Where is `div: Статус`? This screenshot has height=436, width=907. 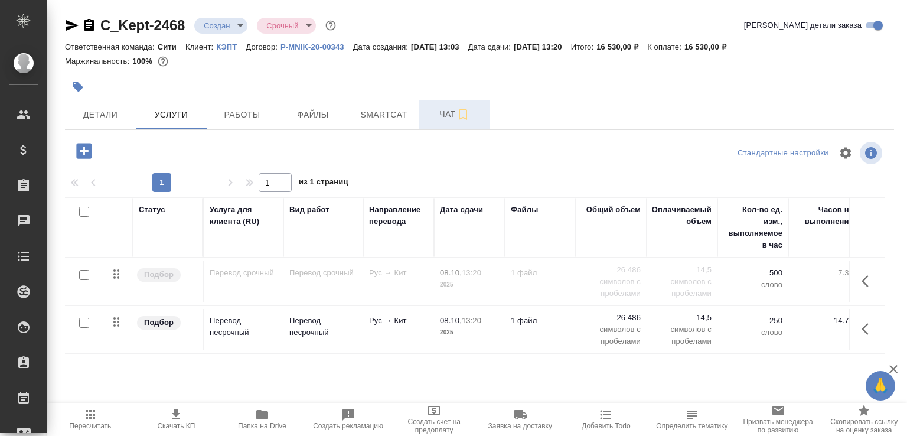 div: Статус is located at coordinates (152, 210).